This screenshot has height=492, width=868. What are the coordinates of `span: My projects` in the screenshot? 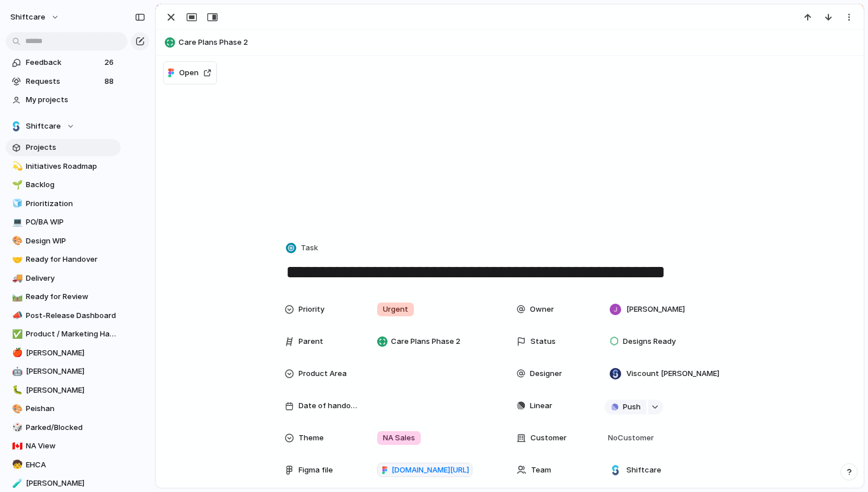 It's located at (71, 100).